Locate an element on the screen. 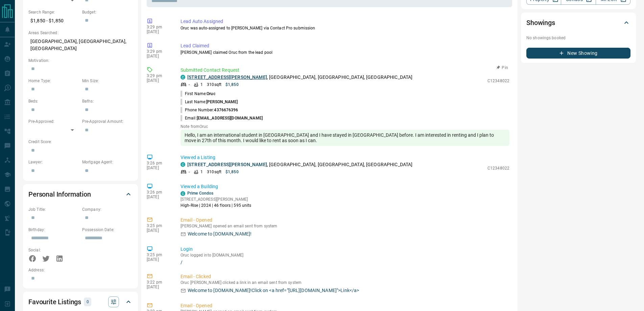  p: Home Type: is located at coordinates (53, 81).